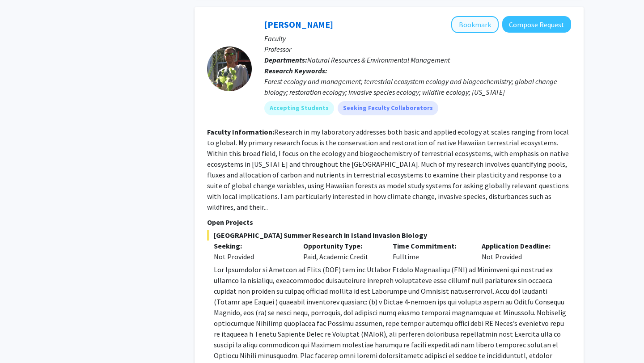 Image resolution: width=644 pixels, height=363 pixels. I want to click on mat-chip: Accepting Students, so click(299, 108).